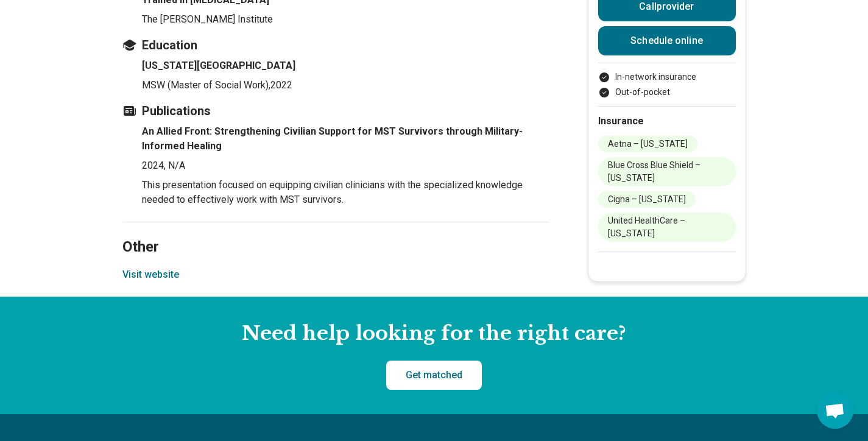  I want to click on button: Visit website, so click(151, 274).